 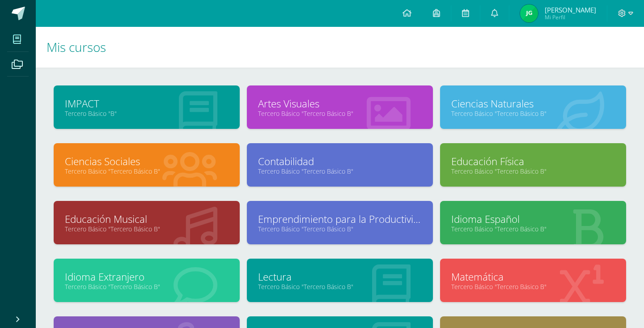 I want to click on a: Matemática, so click(x=533, y=277).